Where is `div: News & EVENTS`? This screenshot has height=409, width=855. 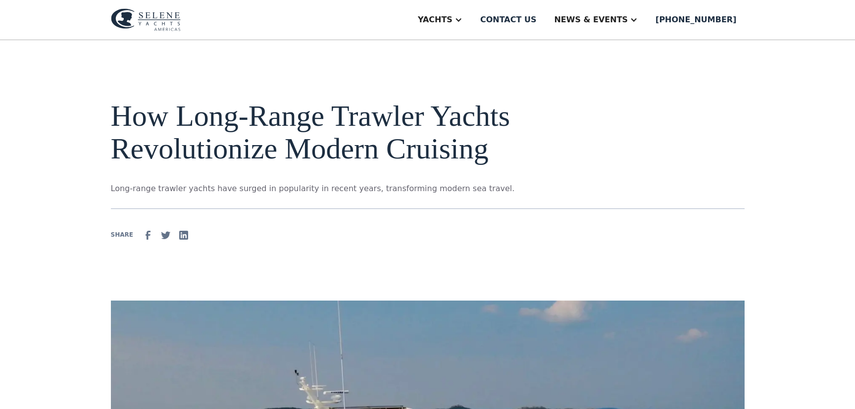 div: News & EVENTS is located at coordinates (591, 20).